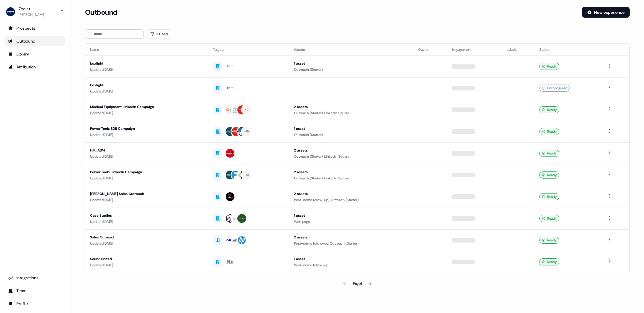  What do you see at coordinates (35, 28) in the screenshot?
I see `a: Go to prospects` at bounding box center [35, 28].